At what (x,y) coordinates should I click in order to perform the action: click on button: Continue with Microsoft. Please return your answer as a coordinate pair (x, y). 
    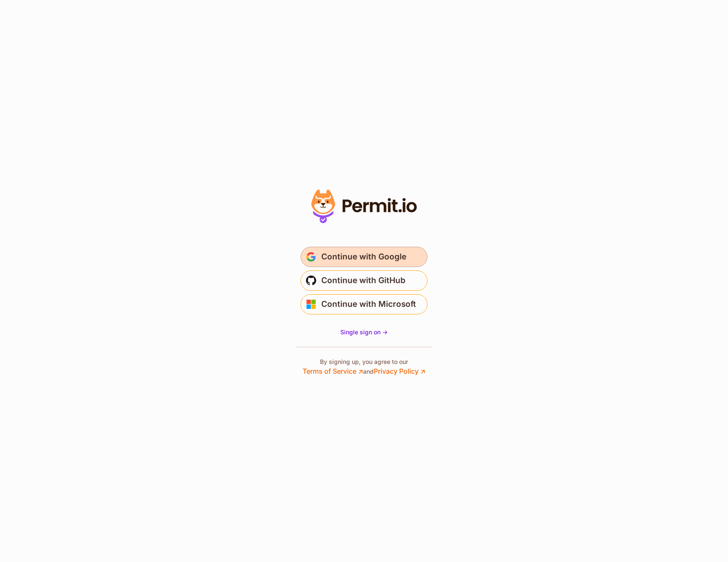
    Looking at the image, I should click on (364, 304).